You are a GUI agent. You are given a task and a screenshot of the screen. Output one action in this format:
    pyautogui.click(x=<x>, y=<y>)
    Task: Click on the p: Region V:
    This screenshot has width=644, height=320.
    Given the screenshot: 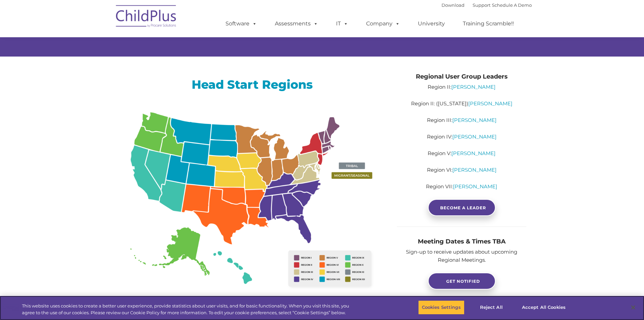 What is the action you would take?
    pyautogui.click(x=461, y=154)
    